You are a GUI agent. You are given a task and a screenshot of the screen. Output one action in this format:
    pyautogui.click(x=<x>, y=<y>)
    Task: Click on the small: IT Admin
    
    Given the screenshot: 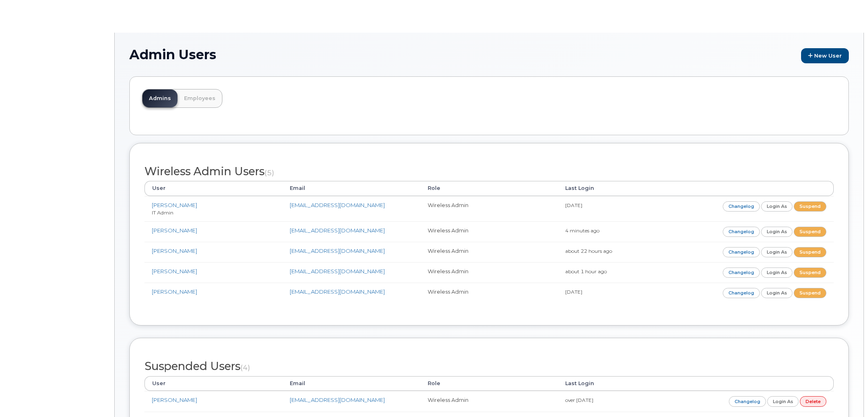 What is the action you would take?
    pyautogui.click(x=162, y=212)
    